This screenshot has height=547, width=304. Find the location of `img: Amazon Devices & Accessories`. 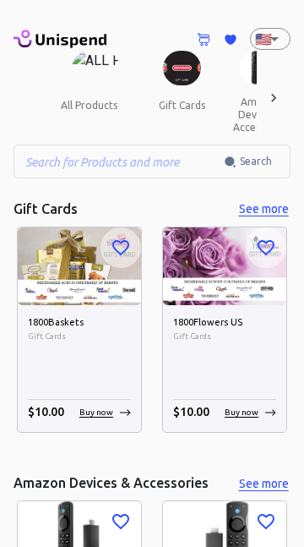

img: Amazon Devices & Accessories is located at coordinates (260, 68).